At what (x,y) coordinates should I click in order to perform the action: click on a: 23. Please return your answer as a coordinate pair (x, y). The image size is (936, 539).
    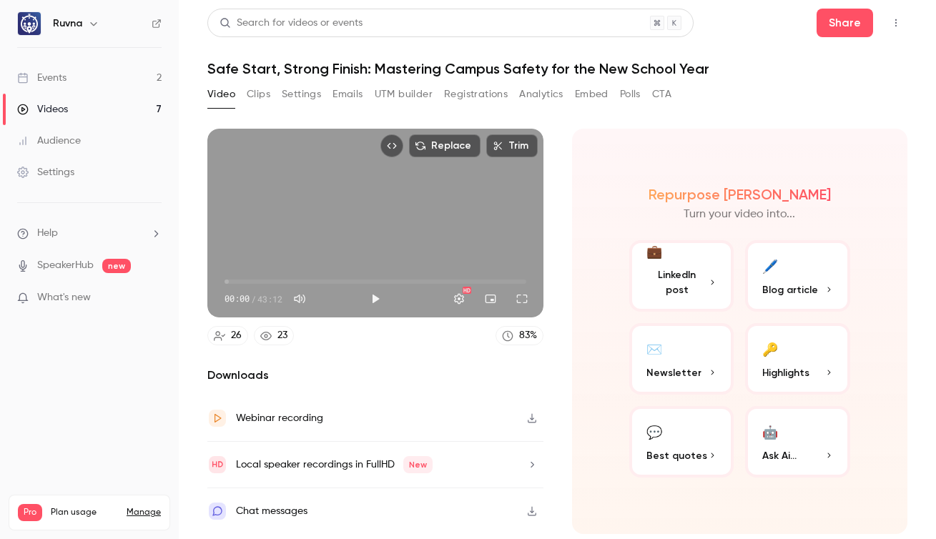
    Looking at the image, I should click on (274, 335).